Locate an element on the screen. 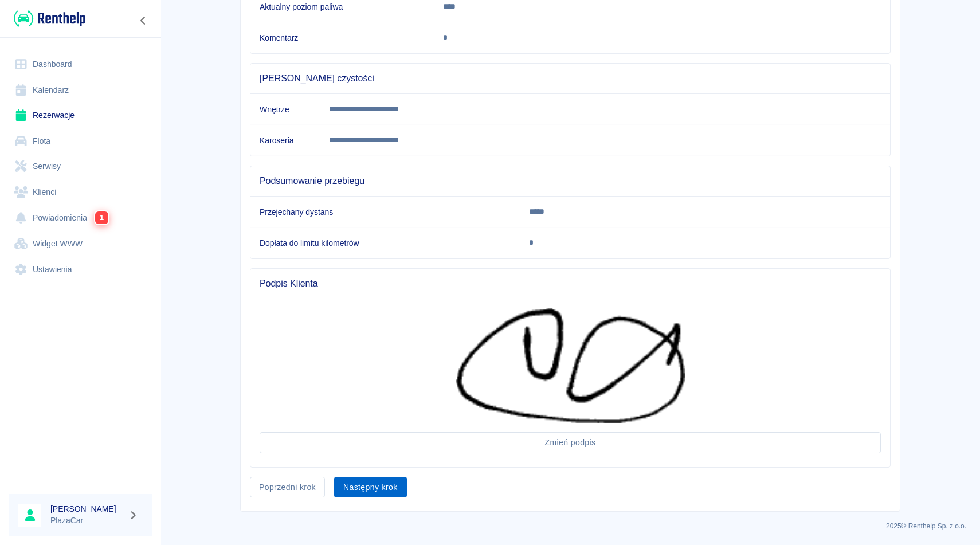 This screenshot has width=980, height=545. a: Kalendarz is located at coordinates (80, 90).